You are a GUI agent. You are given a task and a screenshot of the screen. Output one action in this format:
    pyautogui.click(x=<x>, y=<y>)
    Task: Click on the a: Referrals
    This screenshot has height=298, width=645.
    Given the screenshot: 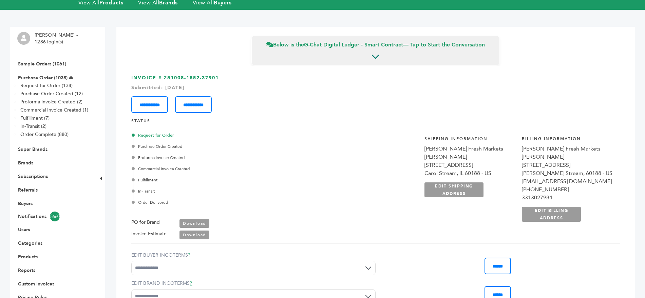 What is the action you would take?
    pyautogui.click(x=28, y=190)
    